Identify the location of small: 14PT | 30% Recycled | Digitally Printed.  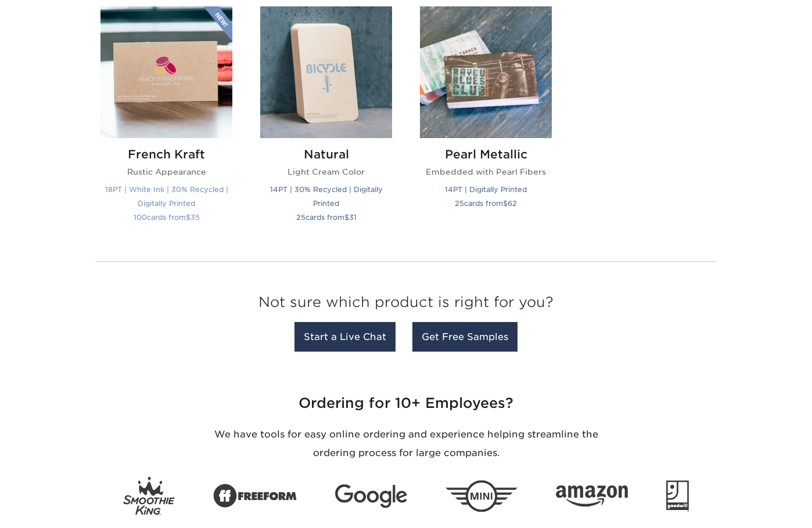
(326, 196).